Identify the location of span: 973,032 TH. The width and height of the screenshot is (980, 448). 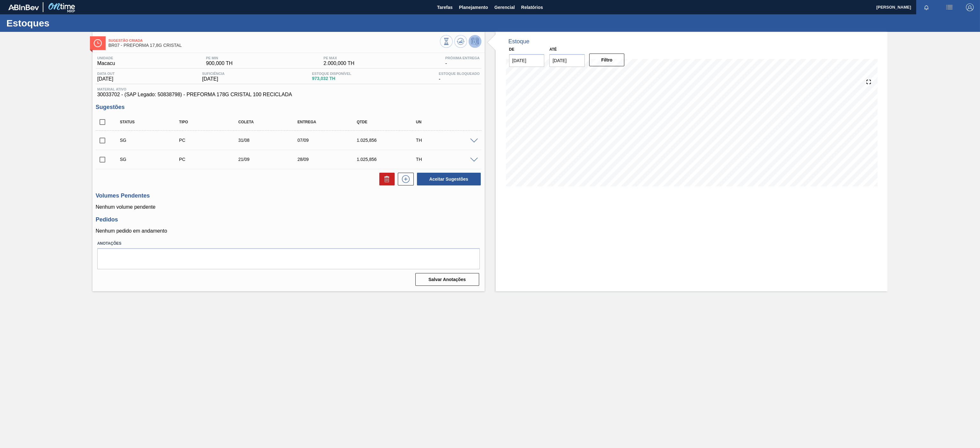
(332, 78).